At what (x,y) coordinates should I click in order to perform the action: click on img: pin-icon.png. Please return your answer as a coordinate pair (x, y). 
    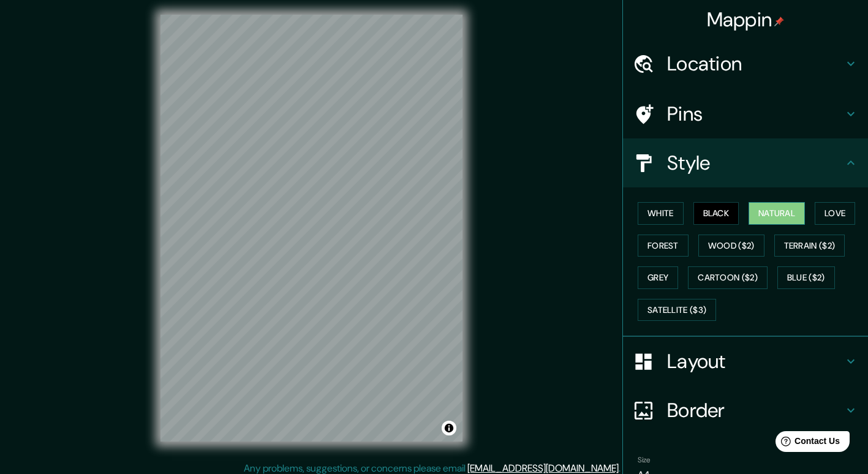
    Looking at the image, I should click on (779, 21).